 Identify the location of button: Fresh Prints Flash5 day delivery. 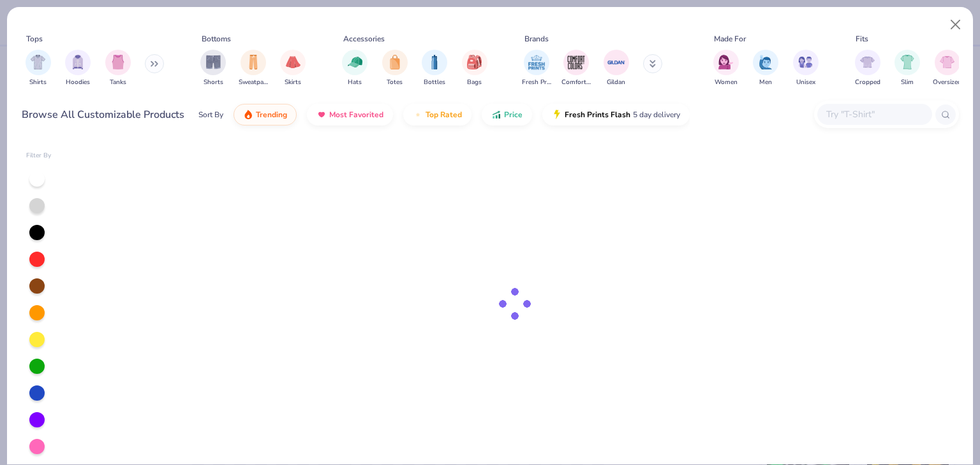
(615, 115).